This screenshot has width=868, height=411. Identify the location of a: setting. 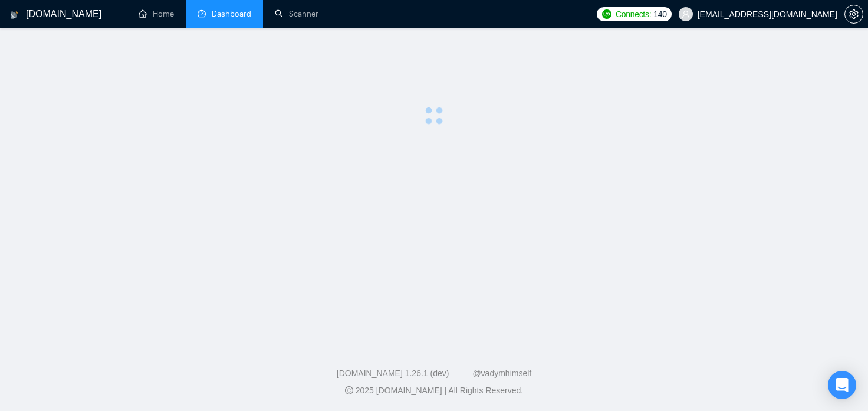
(854, 14).